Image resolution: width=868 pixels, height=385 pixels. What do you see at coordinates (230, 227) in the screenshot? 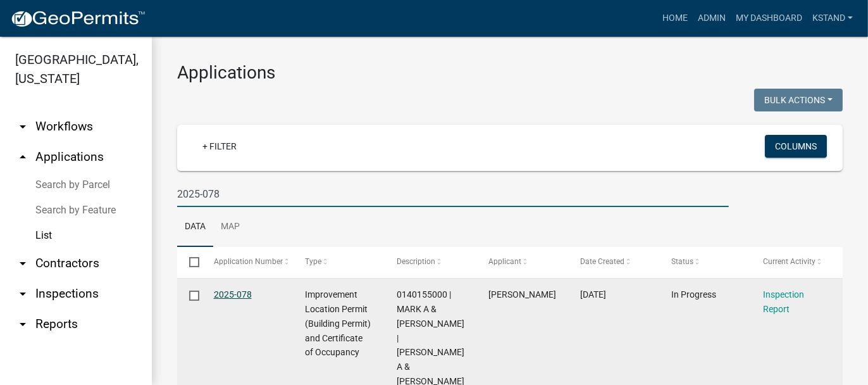
I see `a: Map` at bounding box center [230, 227].